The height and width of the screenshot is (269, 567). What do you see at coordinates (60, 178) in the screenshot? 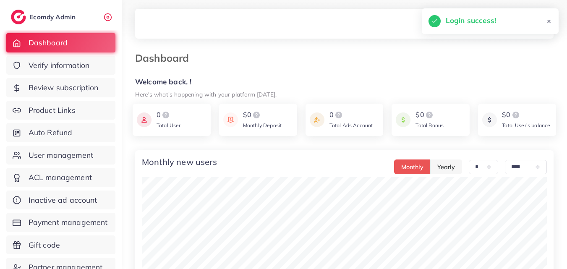
I see `span: ACL management` at bounding box center [60, 178].